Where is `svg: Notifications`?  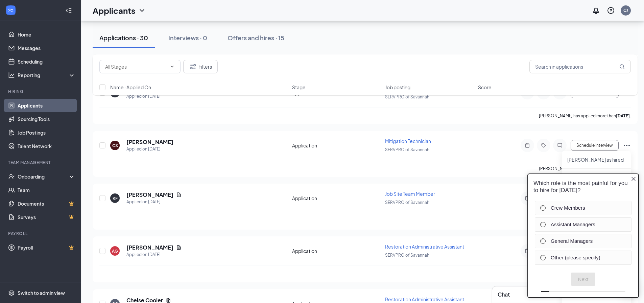 svg: Notifications is located at coordinates (596, 11).